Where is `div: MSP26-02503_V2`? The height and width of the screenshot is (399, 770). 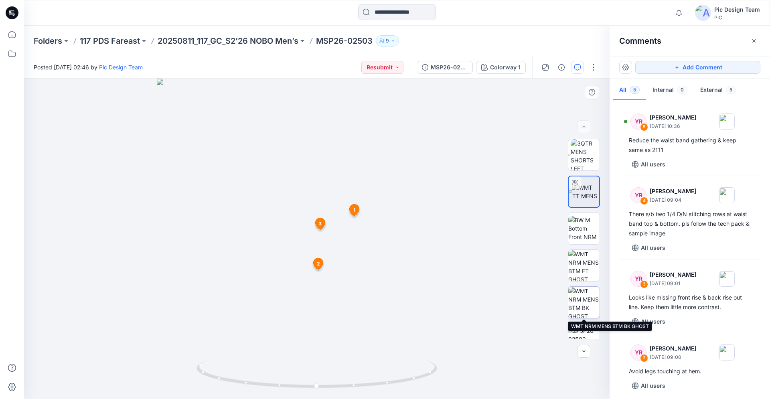
div: MSP26-02503_V2 is located at coordinates (449, 67).